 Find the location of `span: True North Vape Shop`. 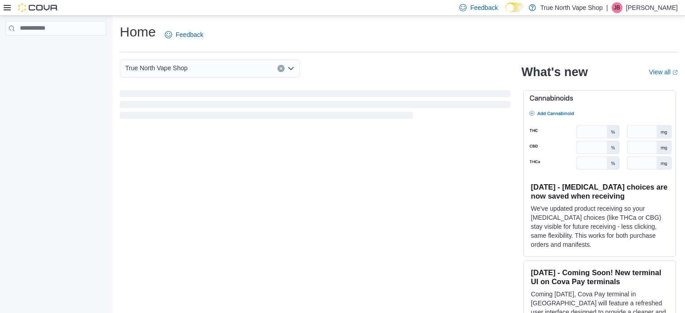

span: True North Vape Shop is located at coordinates (156, 68).